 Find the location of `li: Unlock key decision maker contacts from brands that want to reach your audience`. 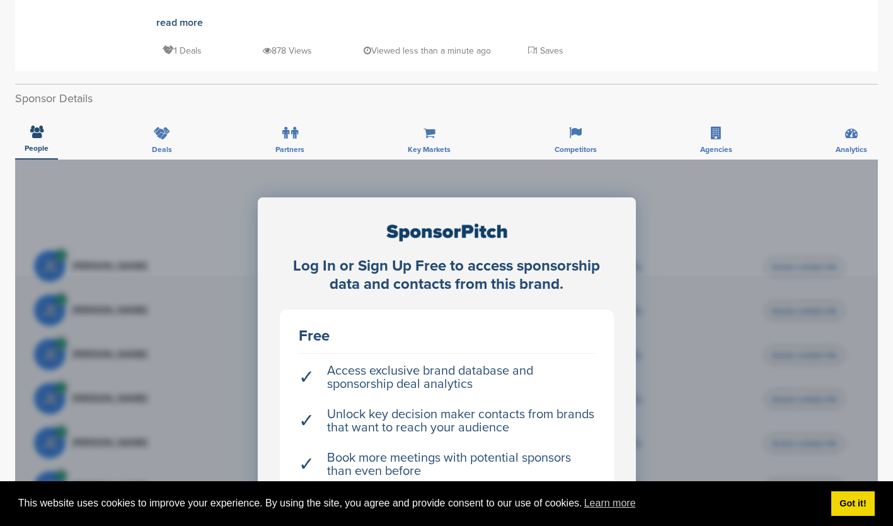

li: Unlock key decision maker contacts from brands that want to reach your audience is located at coordinates (447, 421).